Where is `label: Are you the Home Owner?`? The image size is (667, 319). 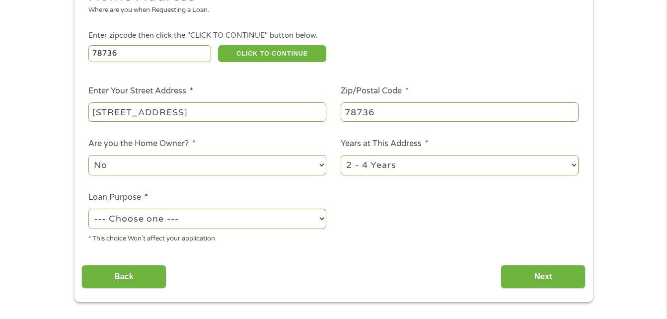
label: Are you the Home Owner? is located at coordinates (142, 144).